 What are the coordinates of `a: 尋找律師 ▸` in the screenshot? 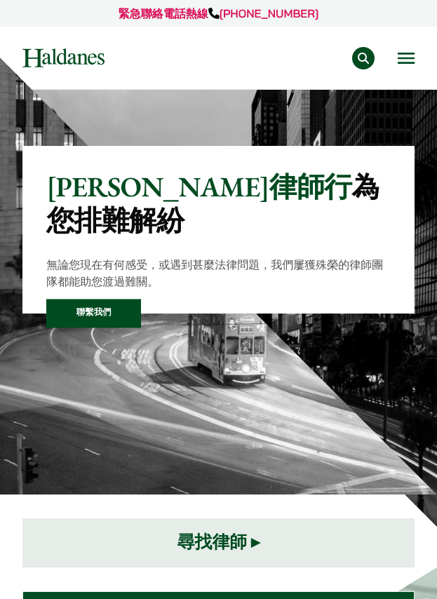 It's located at (219, 542).